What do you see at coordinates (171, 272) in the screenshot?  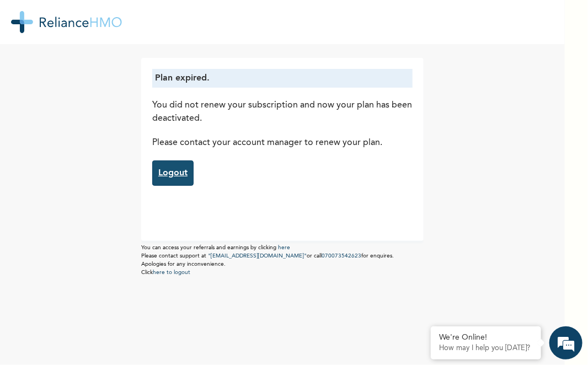 I see `a: here to logout` at bounding box center [171, 272].